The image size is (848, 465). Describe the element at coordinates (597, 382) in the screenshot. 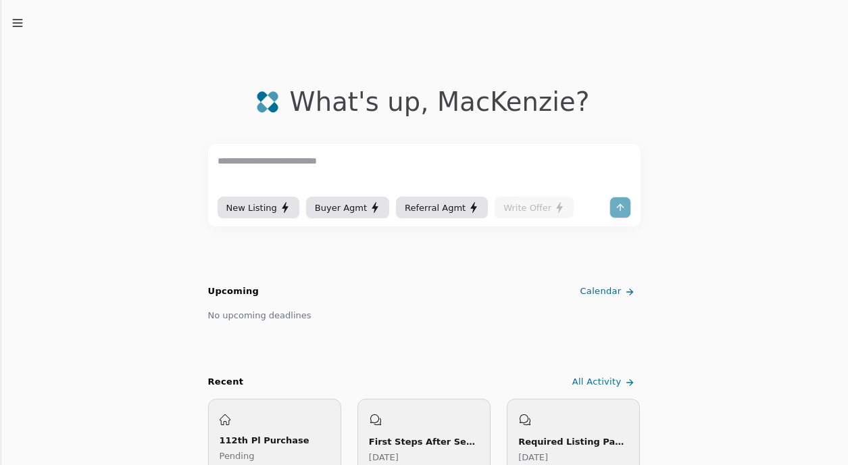

I see `span: All Activity` at that location.